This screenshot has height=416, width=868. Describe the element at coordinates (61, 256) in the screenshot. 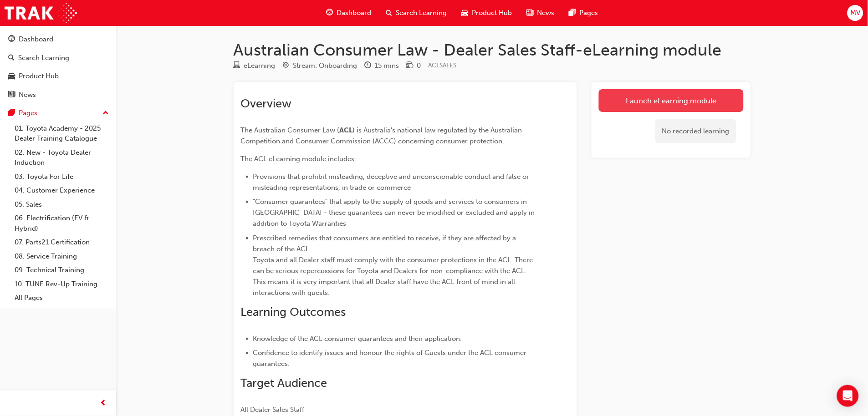

I see `a: 08. Service Training` at that location.